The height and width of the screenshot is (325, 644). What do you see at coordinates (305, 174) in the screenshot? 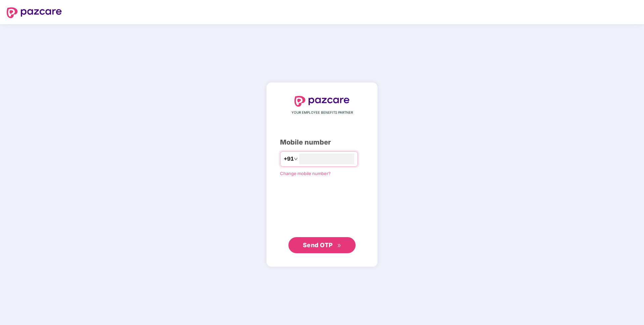
I see `span: Change mobile number?` at bounding box center [305, 174].